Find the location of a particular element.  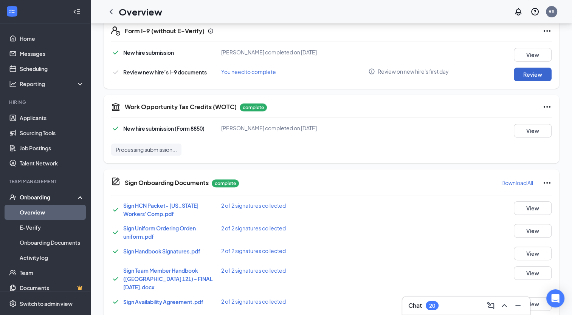

a: ChevronLeft is located at coordinates (111, 12).